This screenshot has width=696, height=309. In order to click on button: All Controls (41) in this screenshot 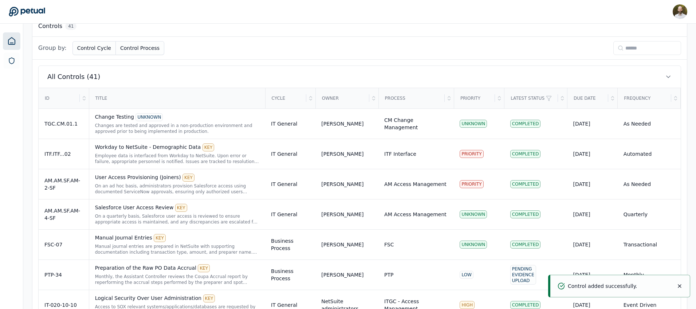, I will do `click(359, 77)`.